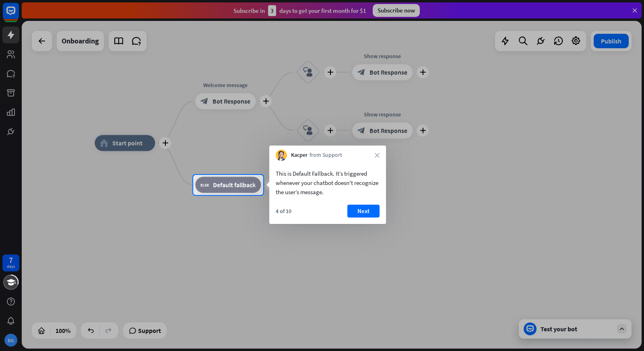 This screenshot has width=644, height=351. Describe the element at coordinates (283, 211) in the screenshot. I see `div: 4 of 10` at that location.